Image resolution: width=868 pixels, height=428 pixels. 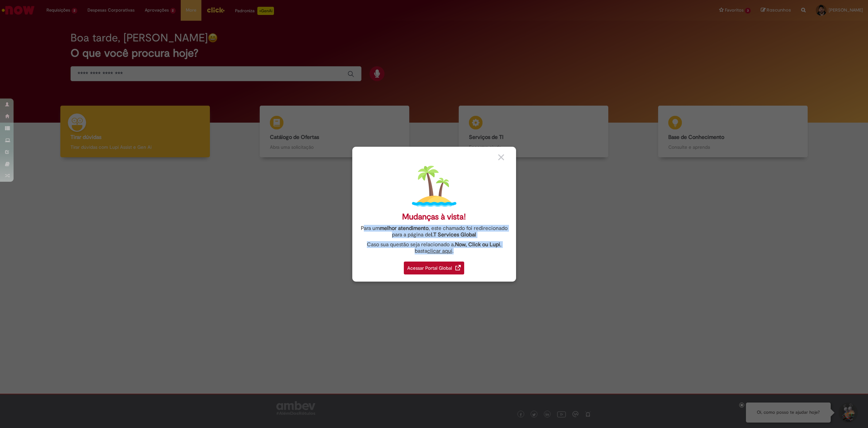 I want to click on div: Acessar Portal Global, so click(x=434, y=268).